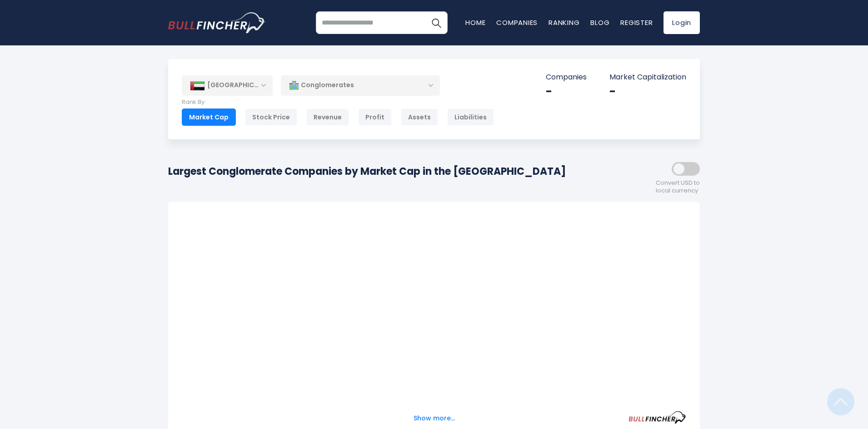 This screenshot has height=429, width=868. I want to click on button: Show more..., so click(434, 418).